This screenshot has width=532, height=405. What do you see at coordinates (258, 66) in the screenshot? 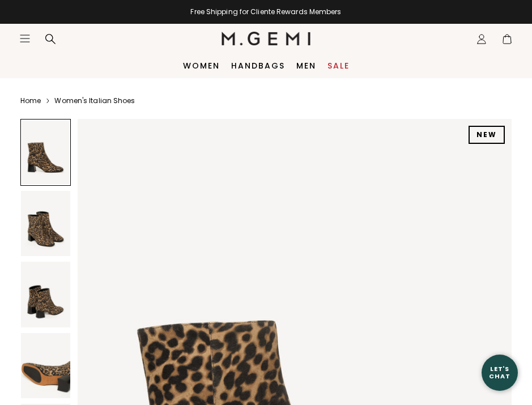
I see `a: Handbags` at bounding box center [258, 66].